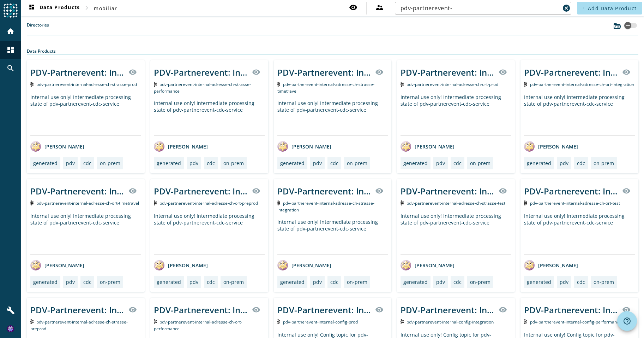 Image resolution: width=644 pixels, height=338 pixels. Describe the element at coordinates (10, 329) in the screenshot. I see `img: 2157708dfc66a08fa7c577ce8beb10eb` at that location.